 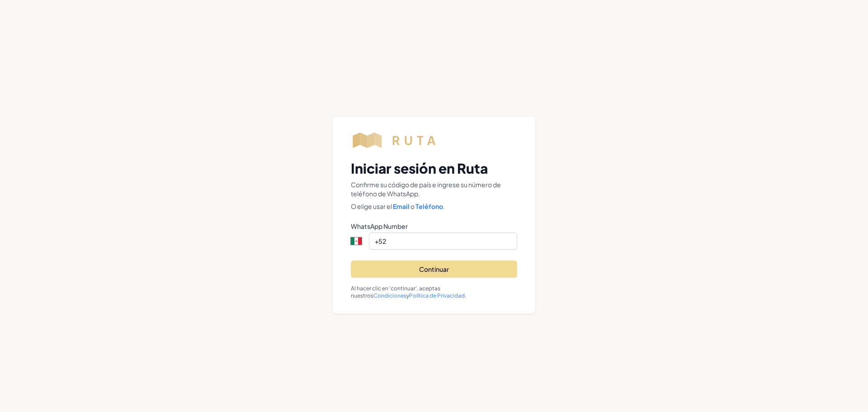 I want to click on img: Workflow, so click(x=399, y=140).